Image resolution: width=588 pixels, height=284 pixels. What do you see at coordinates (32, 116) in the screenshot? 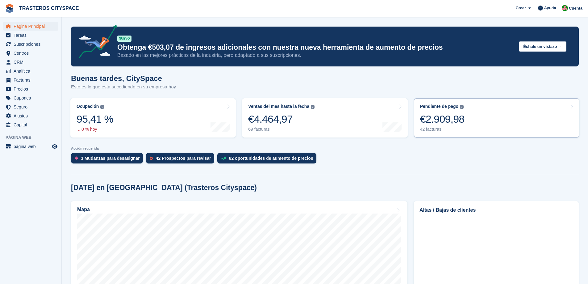
I see `span: Ajustes` at bounding box center [32, 116].